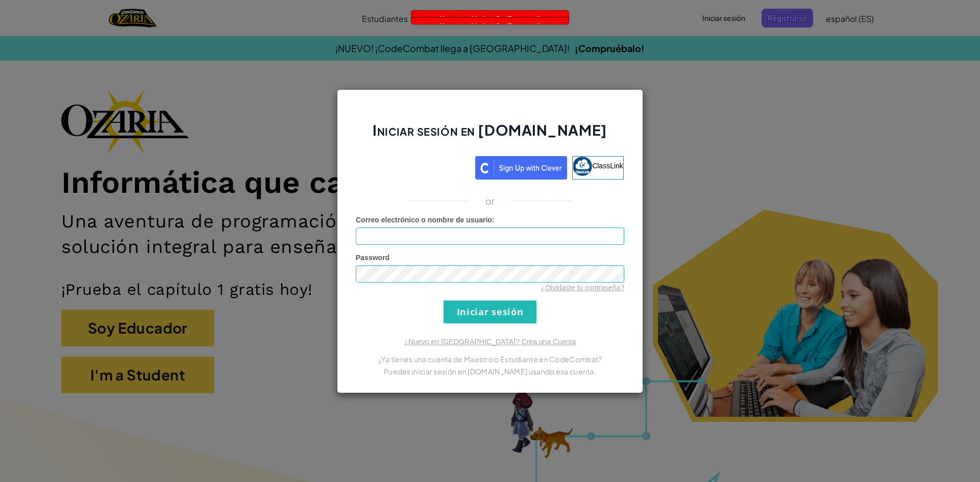 Image resolution: width=980 pixels, height=482 pixels. Describe the element at coordinates (583, 166) in the screenshot. I see `img: classlink-logo-small.png` at that location.